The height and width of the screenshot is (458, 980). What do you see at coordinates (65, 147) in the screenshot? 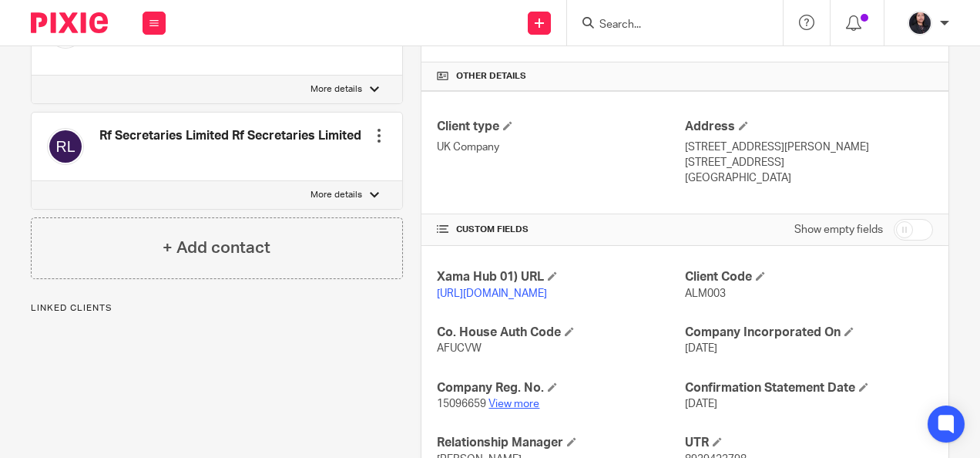
I see `img: svg%3E` at bounding box center [65, 147].